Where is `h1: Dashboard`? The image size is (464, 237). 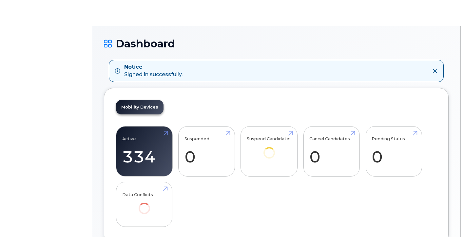 h1: Dashboard is located at coordinates (276, 44).